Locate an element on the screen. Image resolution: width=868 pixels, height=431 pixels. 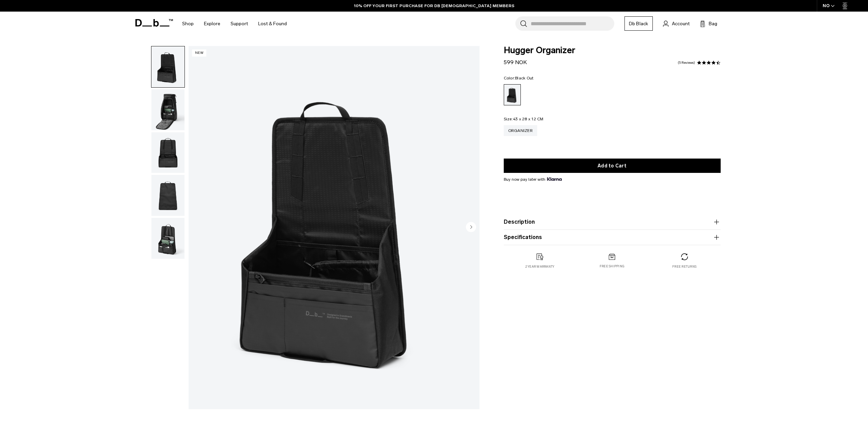
span: 43 x 28 x 12 CM is located at coordinates (529, 119).